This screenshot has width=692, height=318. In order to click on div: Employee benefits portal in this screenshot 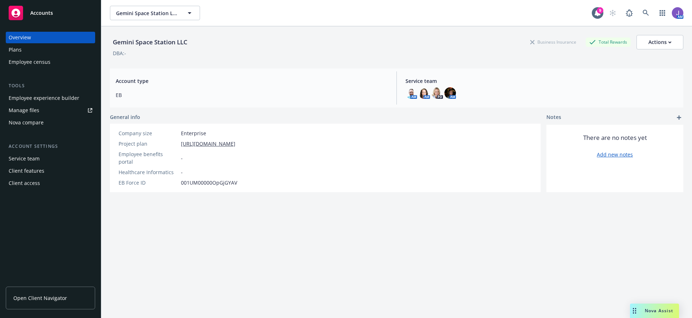, I will do `click(148, 158)`.